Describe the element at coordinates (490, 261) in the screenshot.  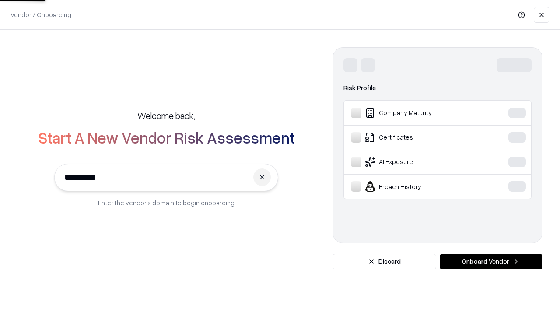
I see `button: Onboard Vendor` at that location.